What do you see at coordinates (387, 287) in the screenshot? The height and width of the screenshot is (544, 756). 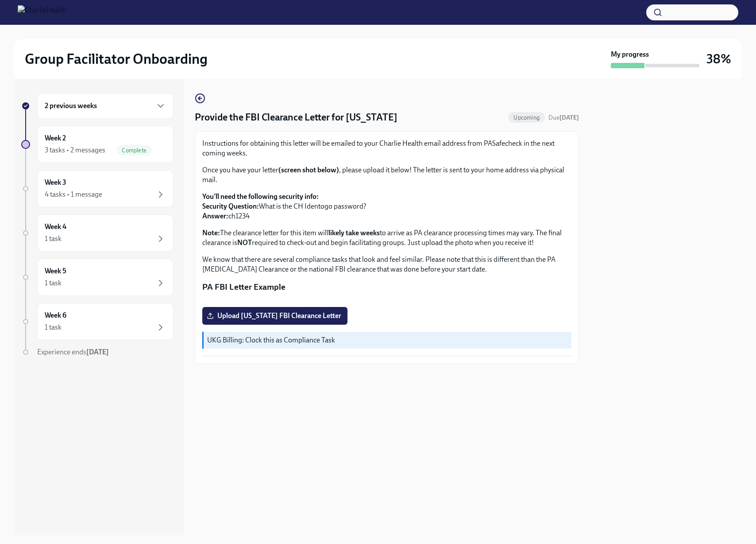 I see `p: PA FBI Letter Example` at bounding box center [387, 287].